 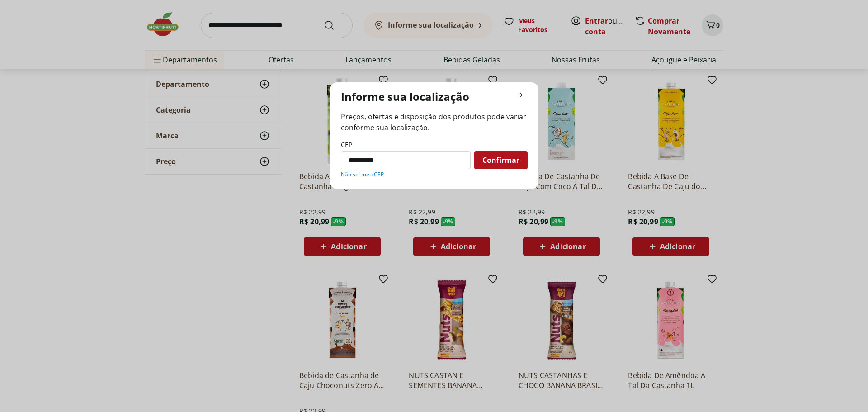 What do you see at coordinates (501, 160) in the screenshot?
I see `button: Confirmar` at bounding box center [501, 160].